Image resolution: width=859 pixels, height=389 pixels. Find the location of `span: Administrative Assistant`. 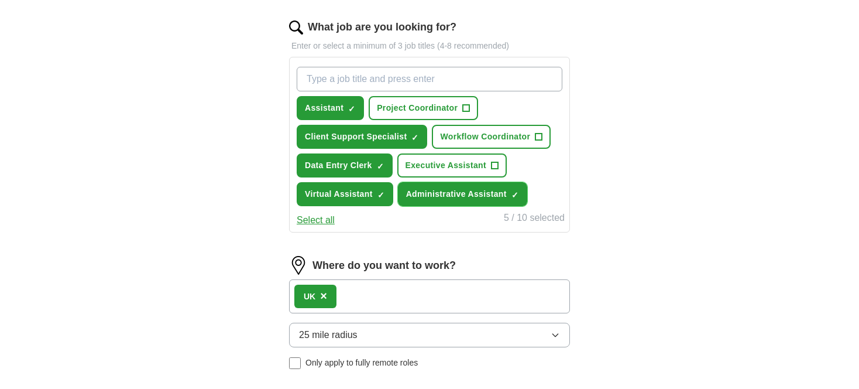

span: Administrative Assistant is located at coordinates (457, 194).